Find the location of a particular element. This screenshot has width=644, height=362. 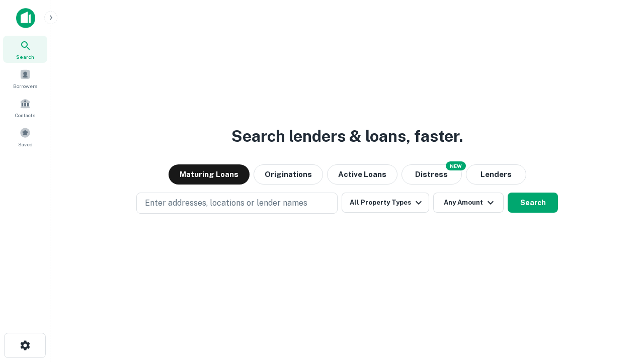

span: Saved is located at coordinates (25, 144).